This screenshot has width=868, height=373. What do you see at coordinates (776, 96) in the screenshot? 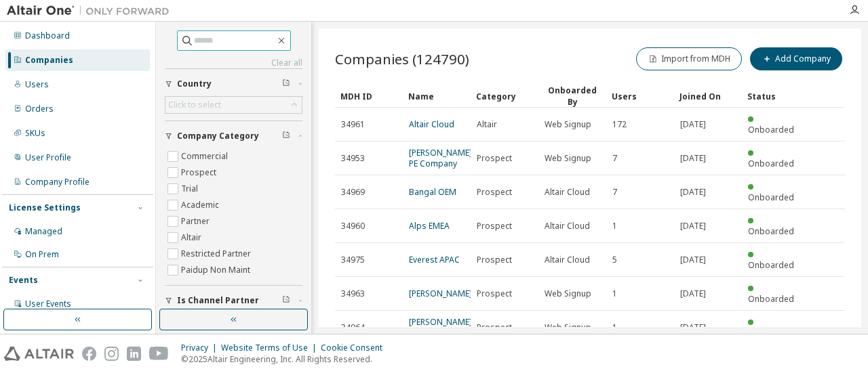
I see `div: Status` at bounding box center [776, 96].